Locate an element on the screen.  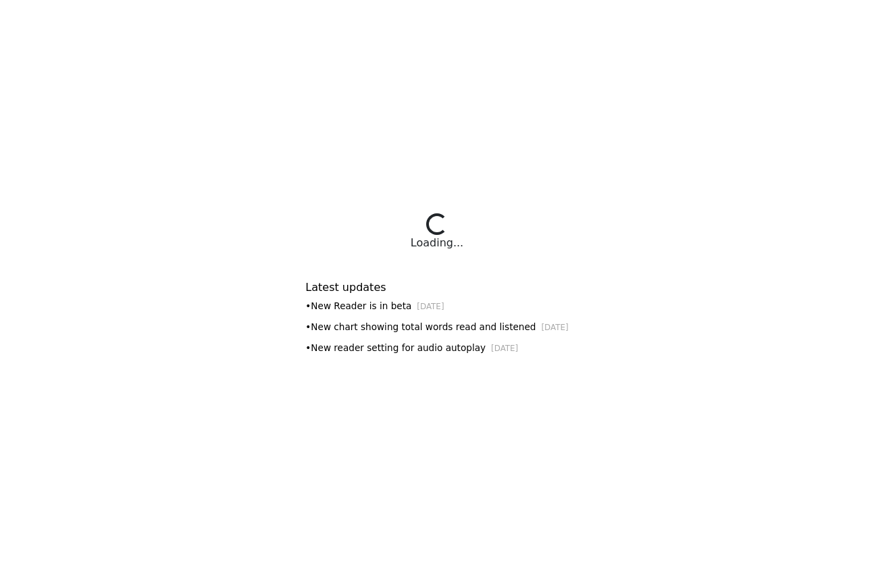
div: • New chart showing total words read and listened is located at coordinates (437, 326).